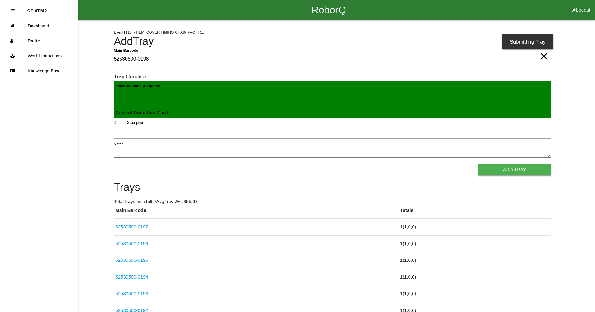  I want to click on input: Required, so click(332, 59).